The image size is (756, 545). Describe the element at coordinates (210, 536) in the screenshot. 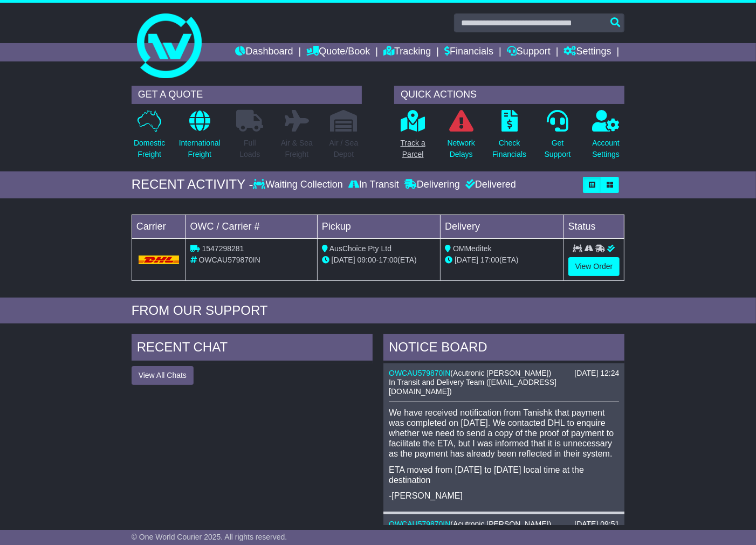

I see `span: © One World Courier 2025. All rights reserved.` at that location.